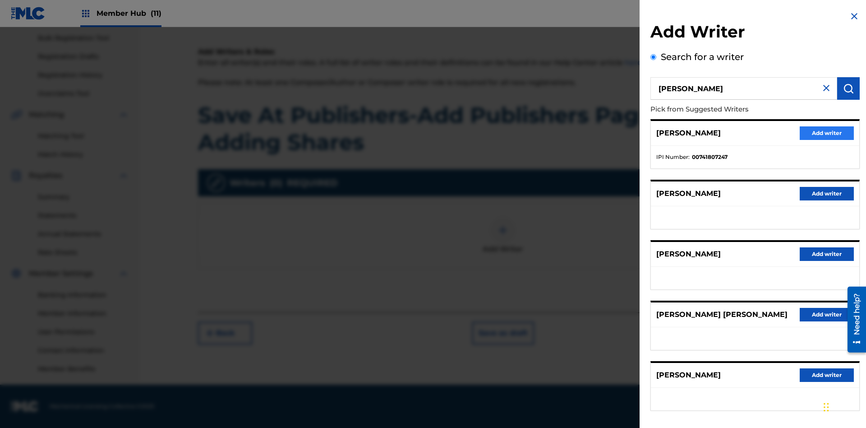 This screenshot has height=428, width=866. I want to click on h2: Add Writer, so click(755, 33).